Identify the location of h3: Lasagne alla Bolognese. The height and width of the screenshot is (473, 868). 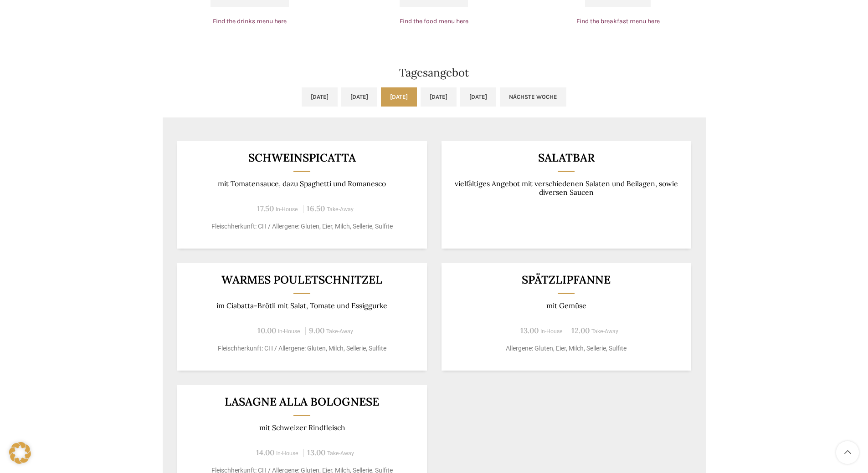
(301, 401).